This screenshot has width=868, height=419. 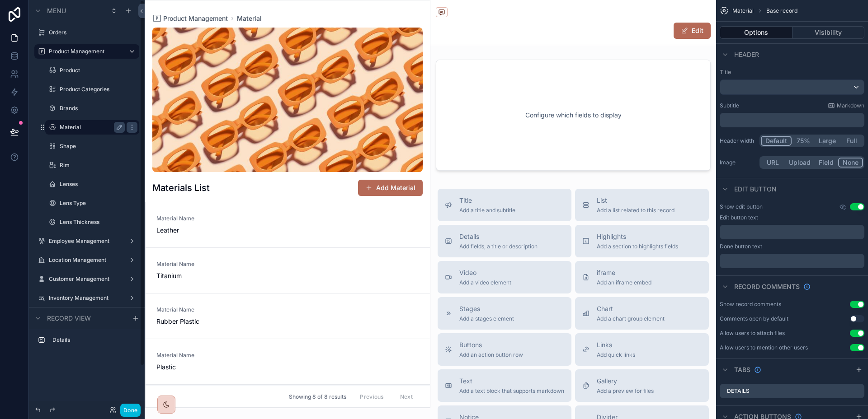 What do you see at coordinates (68, 318) in the screenshot?
I see `span: Record view` at bounding box center [68, 318].